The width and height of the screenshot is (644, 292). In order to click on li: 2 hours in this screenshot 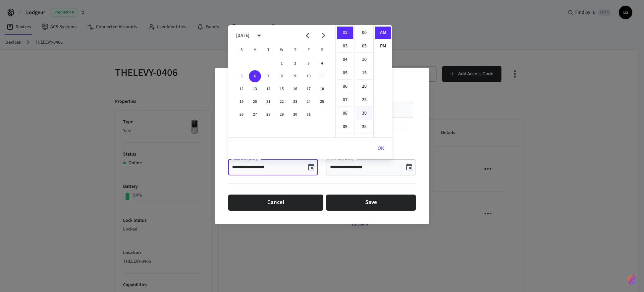, I will do `click(345, 33)`.